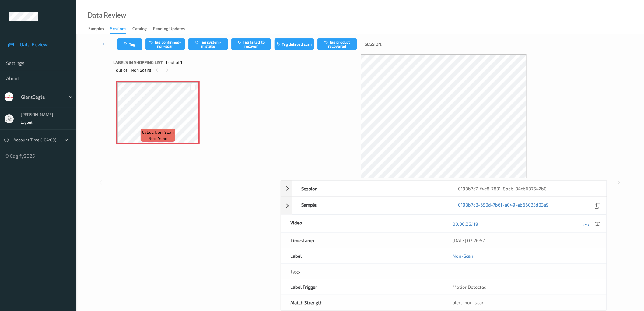 This screenshot has height=311, width=644. What do you see at coordinates (99, 29) in the screenshot?
I see `a: Samples` at bounding box center [99, 29].